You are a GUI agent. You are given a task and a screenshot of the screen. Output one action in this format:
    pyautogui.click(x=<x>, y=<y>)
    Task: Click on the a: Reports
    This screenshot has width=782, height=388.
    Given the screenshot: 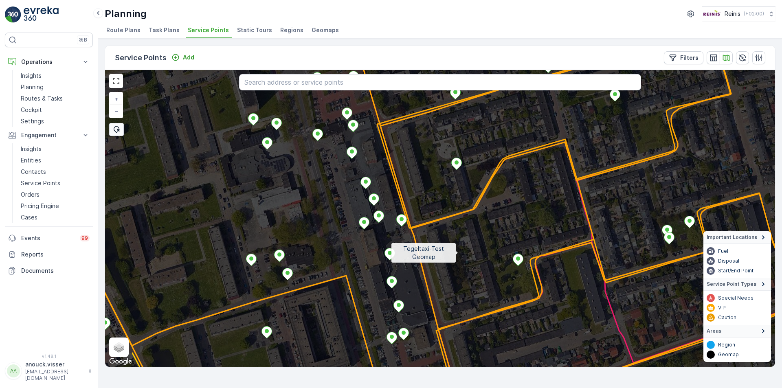 What is the action you would take?
    pyautogui.click(x=49, y=255)
    